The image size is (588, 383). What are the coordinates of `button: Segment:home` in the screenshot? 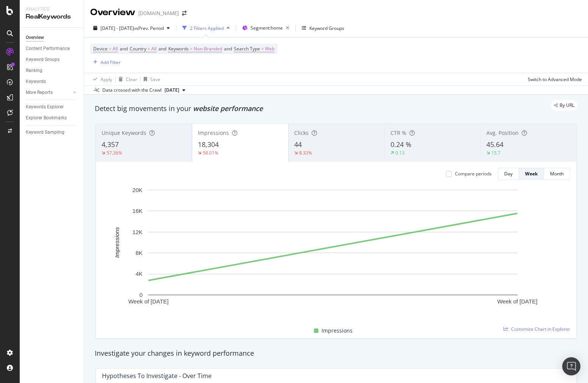 It's located at (266, 28).